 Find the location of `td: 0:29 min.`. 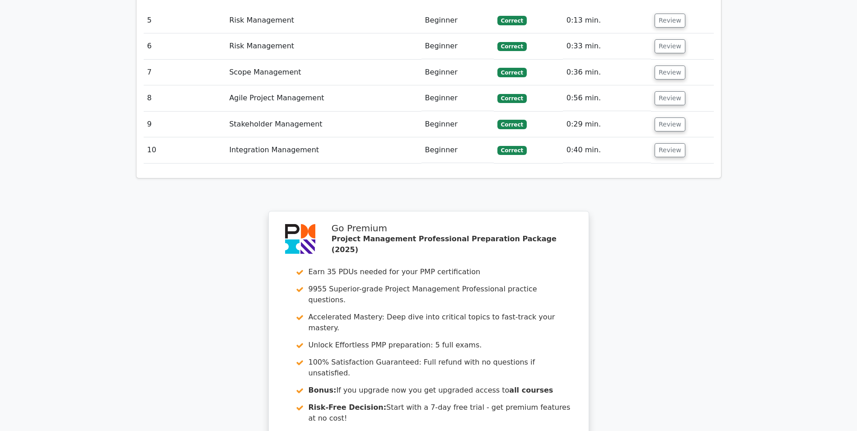

td: 0:29 min. is located at coordinates (607, 124).